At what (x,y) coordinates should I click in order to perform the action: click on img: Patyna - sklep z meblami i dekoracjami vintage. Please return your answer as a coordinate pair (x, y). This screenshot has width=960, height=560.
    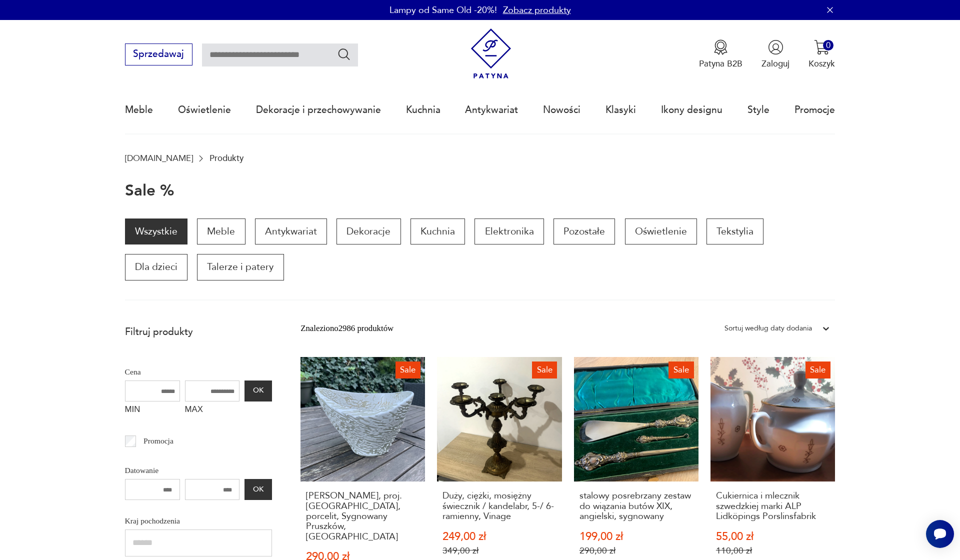
    Looking at the image, I should click on (491, 53).